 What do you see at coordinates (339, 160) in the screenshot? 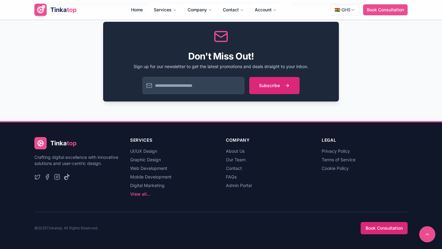
I see `a: Terms of Service` at bounding box center [339, 160].